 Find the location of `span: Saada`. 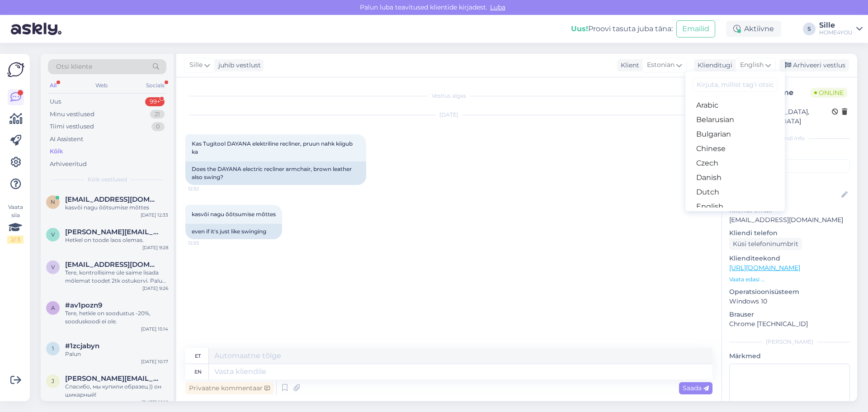

span: Saada is located at coordinates (696, 388).